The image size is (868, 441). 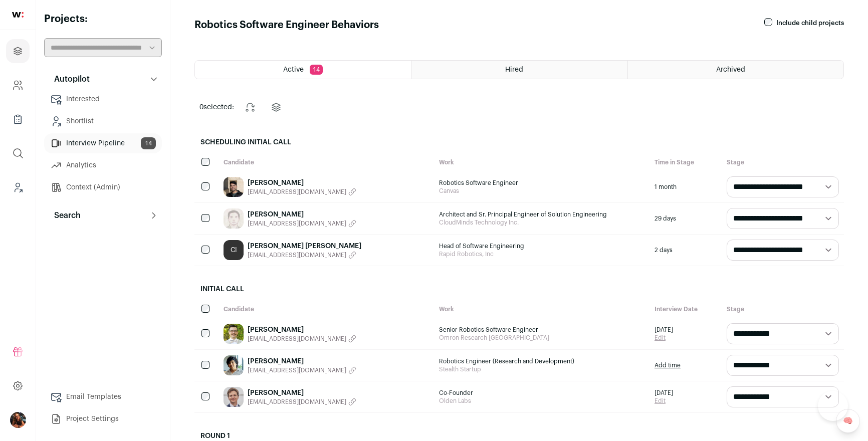 I want to click on span: 0, so click(x=202, y=107).